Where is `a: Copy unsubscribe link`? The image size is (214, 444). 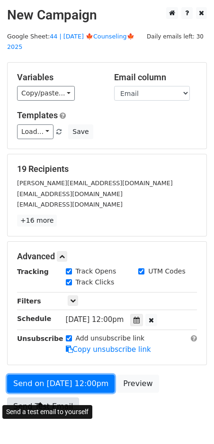 a: Copy unsubscribe link is located at coordinates (109, 349).